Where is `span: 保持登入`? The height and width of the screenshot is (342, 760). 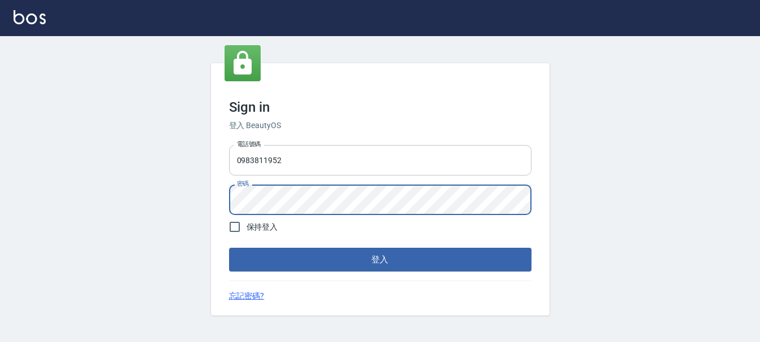
span: 保持登入 is located at coordinates (262, 227).